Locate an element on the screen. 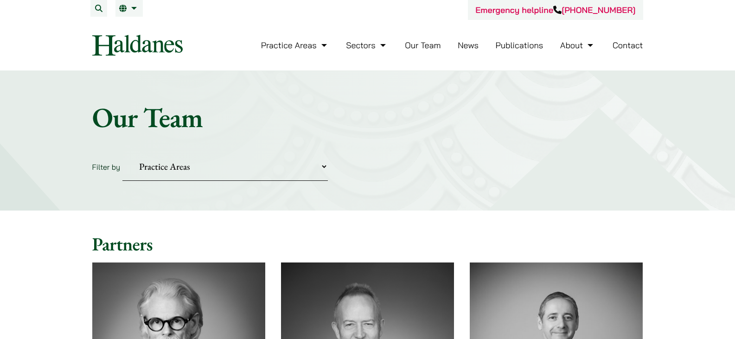  a: Publications is located at coordinates (519, 45).